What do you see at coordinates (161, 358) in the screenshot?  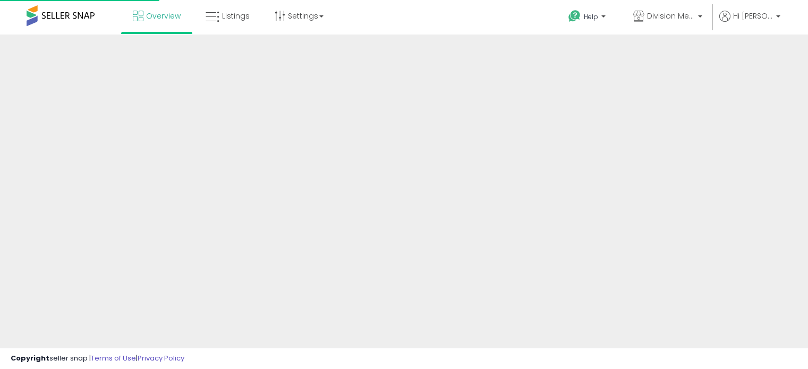 I see `a: Privacy Policy` at bounding box center [161, 358].